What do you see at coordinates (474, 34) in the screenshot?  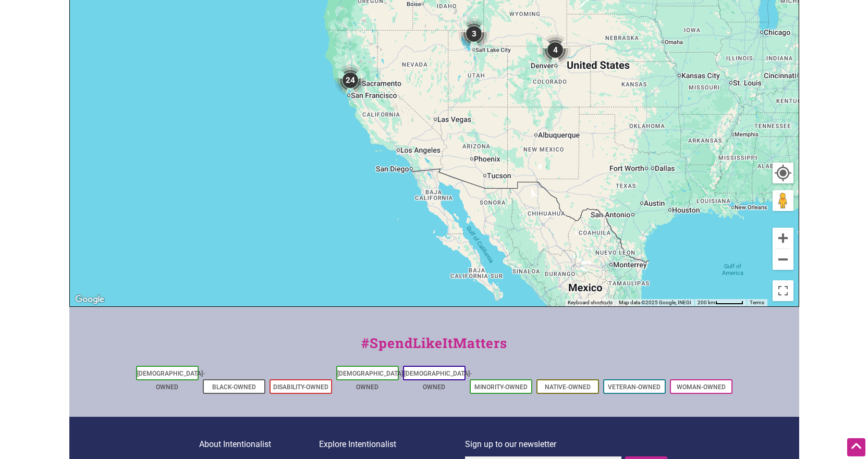 I see `div: 3` at bounding box center [474, 34].